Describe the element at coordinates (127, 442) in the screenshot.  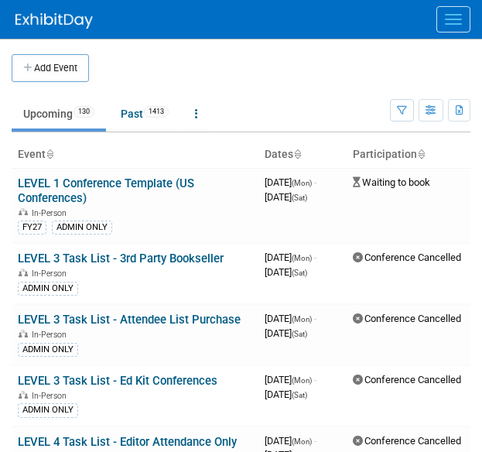
I see `a: LEVEL 4 Task List - Editor Attendance Only` at that location.